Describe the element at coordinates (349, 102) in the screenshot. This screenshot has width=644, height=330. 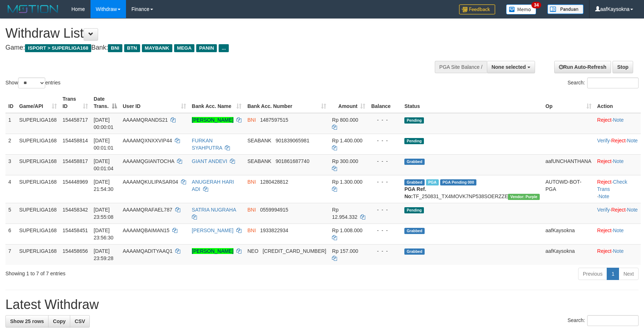
I see `th: Amount: activate to sort column ascending` at that location.